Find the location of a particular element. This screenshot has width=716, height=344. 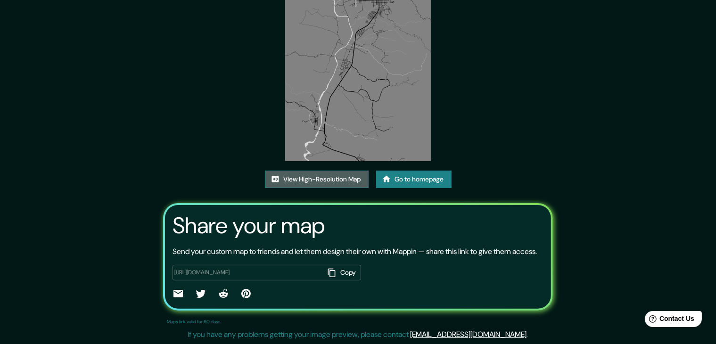

a: Go to homepage is located at coordinates (414, 179).